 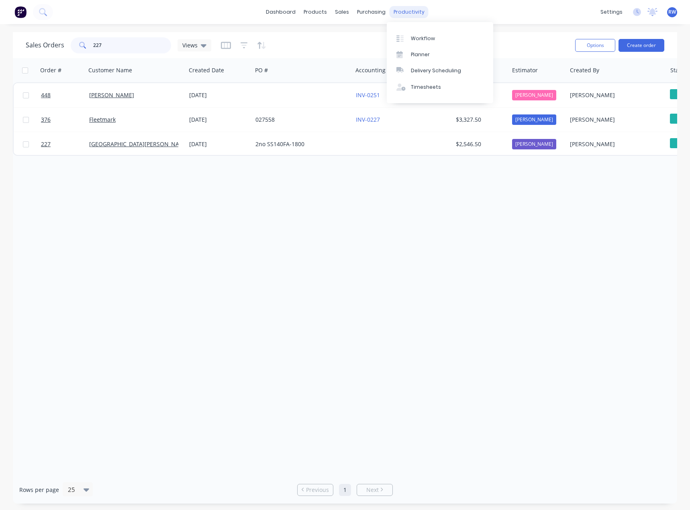 What do you see at coordinates (368, 95) in the screenshot?
I see `a: INV-0251` at bounding box center [368, 95].